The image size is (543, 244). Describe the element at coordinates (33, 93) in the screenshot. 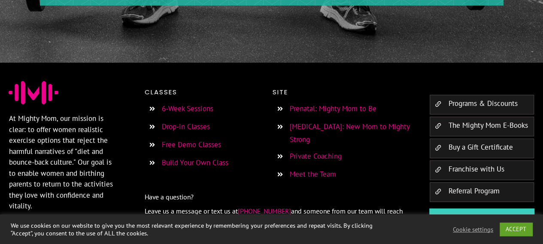

I see `a: Favicon Jessica Sennet Mighty Mom Prenatal Postpartum Mom & Baby Fitness Programs Toronto Ontario...` at that location.